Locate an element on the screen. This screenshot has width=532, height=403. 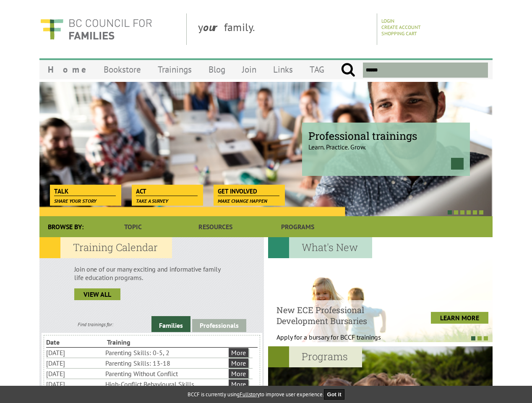
a: Create Account is located at coordinates (401, 27).